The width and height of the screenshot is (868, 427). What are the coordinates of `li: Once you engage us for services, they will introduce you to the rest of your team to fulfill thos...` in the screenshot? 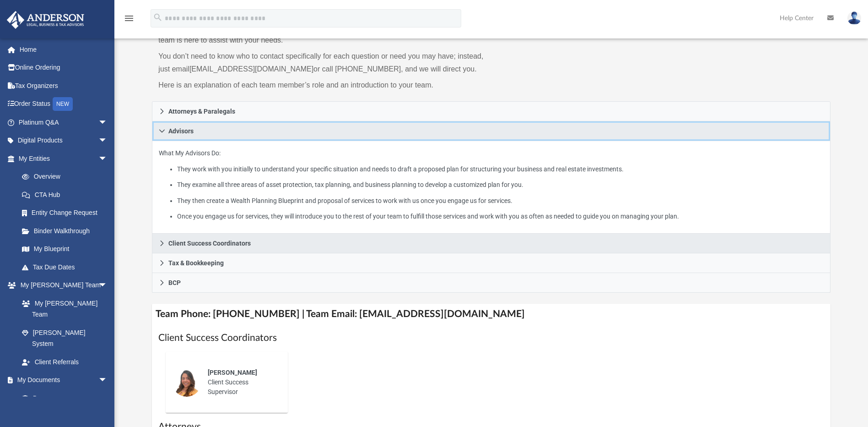 It's located at (500, 216).